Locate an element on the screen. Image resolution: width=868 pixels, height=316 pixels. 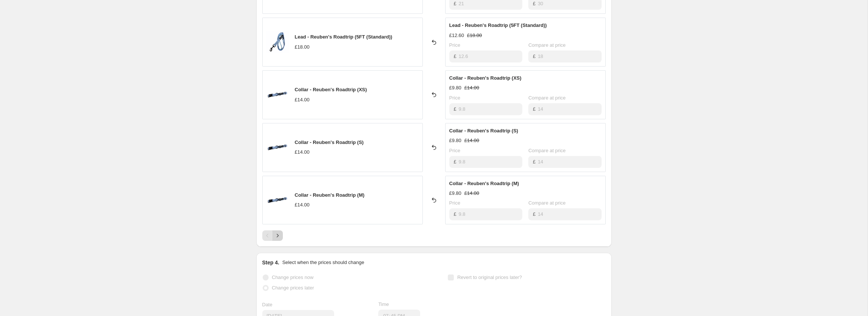
h2: Step 4. is located at coordinates (271, 263).